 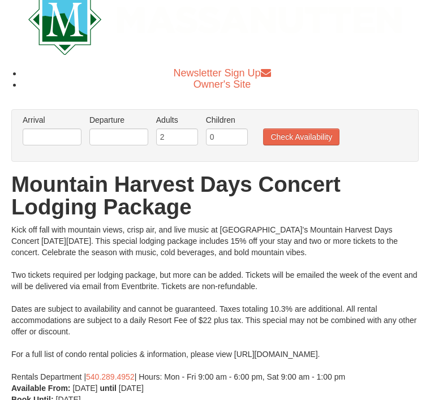 What do you see at coordinates (217, 73) in the screenshot?
I see `span: Newsletter Sign Up` at bounding box center [217, 73].